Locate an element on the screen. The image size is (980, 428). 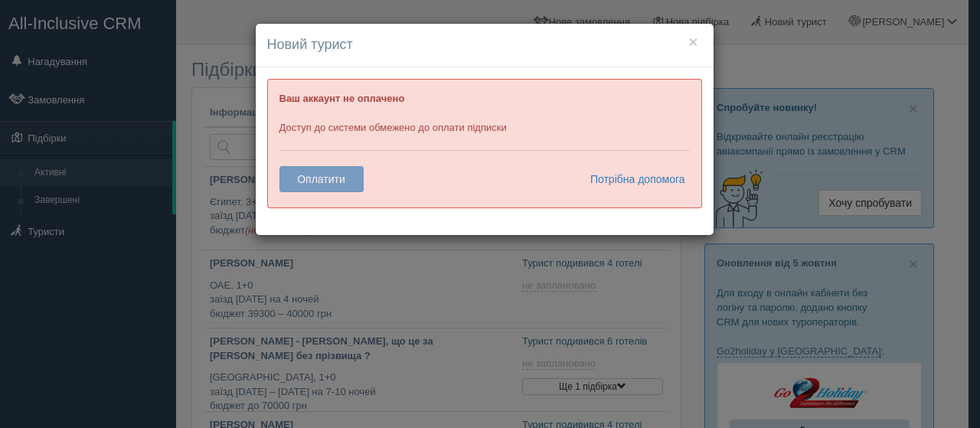
a: Потрібна допомога is located at coordinates (633, 179).